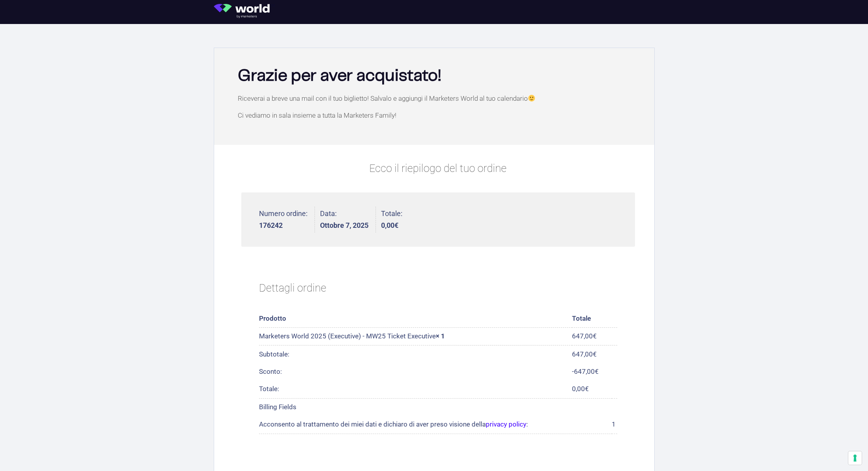  I want to click on th: Totale:, so click(415, 389).